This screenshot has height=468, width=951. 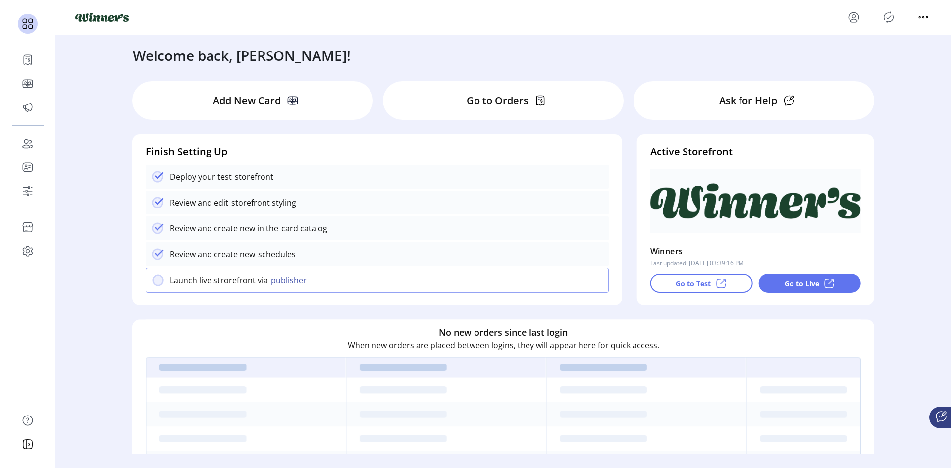 I want to click on p: Deploy your test, so click(x=201, y=177).